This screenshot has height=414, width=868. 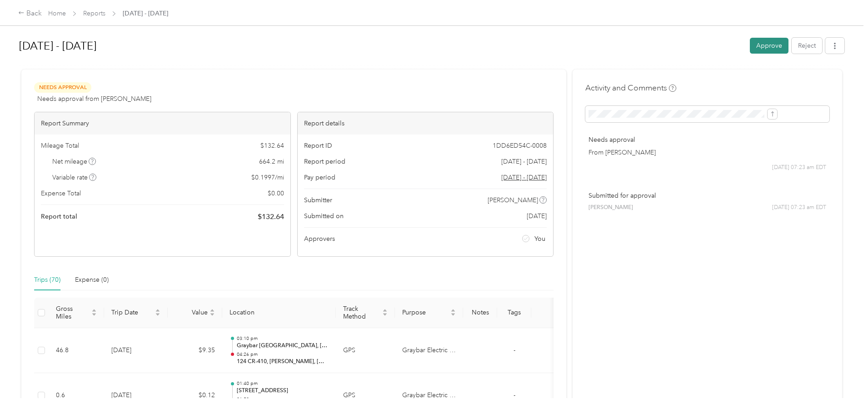 What do you see at coordinates (162, 123) in the screenshot?
I see `div: Report Summary` at bounding box center [162, 123].